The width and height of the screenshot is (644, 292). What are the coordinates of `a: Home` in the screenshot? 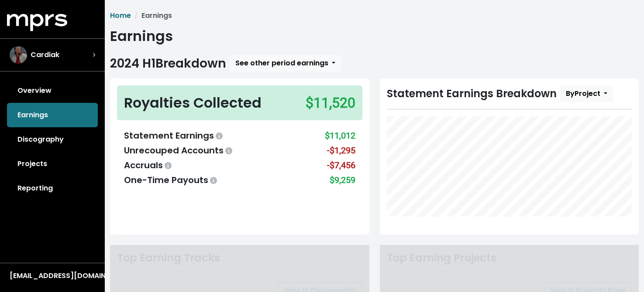 It's located at (121, 16).